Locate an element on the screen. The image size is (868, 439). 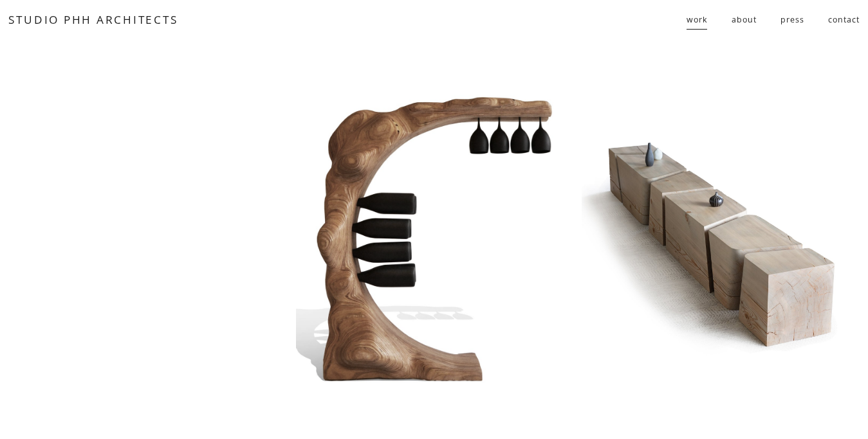
a: press is located at coordinates (792, 20).